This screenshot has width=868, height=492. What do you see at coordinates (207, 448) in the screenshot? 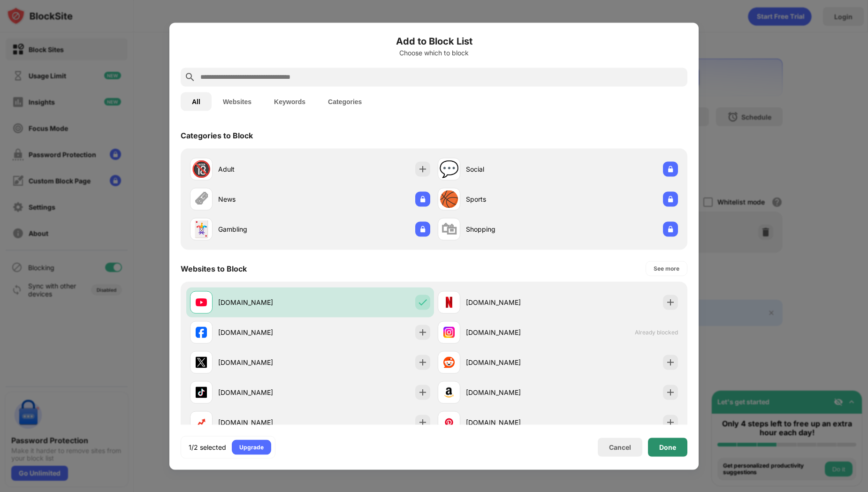
I see `div: 1/2 selected` at bounding box center [207, 448].